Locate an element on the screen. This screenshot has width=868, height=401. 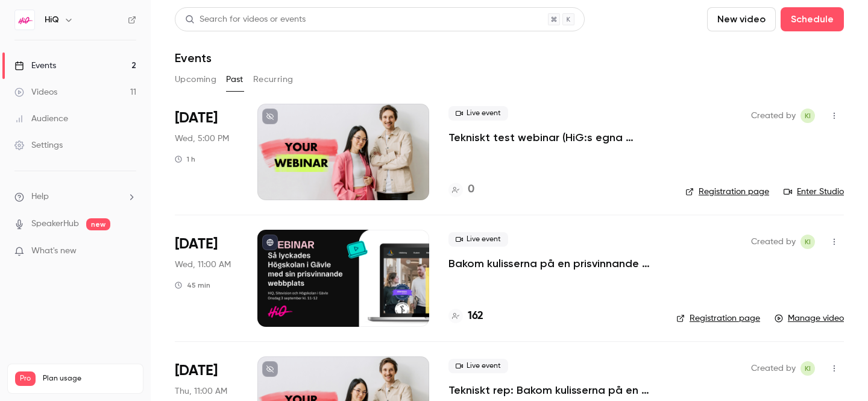
p: Tekniskt test webinar (HiG:s egna testyta) is located at coordinates (557, 137).